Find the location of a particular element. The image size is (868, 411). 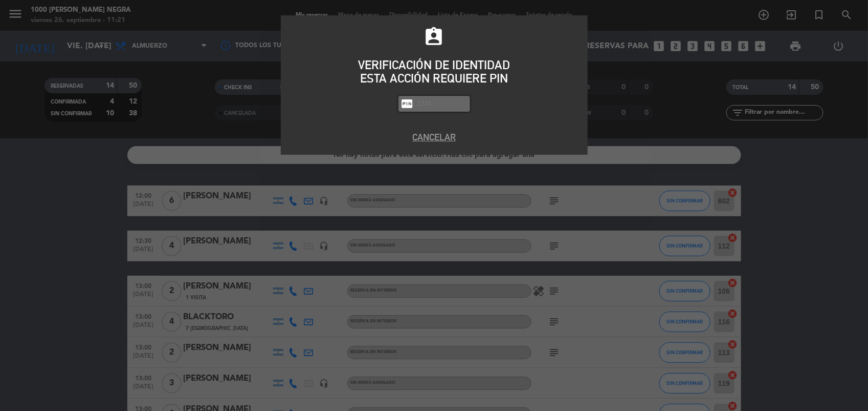

button: Cancelar is located at coordinates (434, 137).